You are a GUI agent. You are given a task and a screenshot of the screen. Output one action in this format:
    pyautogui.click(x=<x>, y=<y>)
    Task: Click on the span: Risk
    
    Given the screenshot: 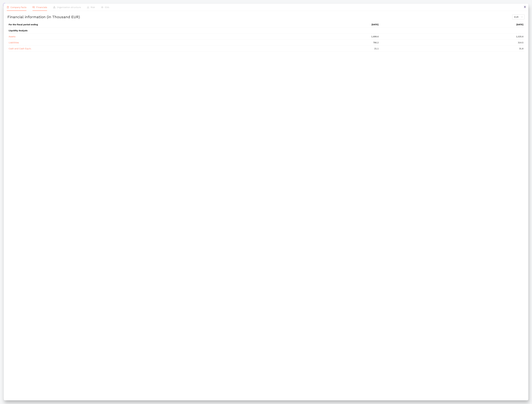 What is the action you would take?
    pyautogui.click(x=93, y=7)
    